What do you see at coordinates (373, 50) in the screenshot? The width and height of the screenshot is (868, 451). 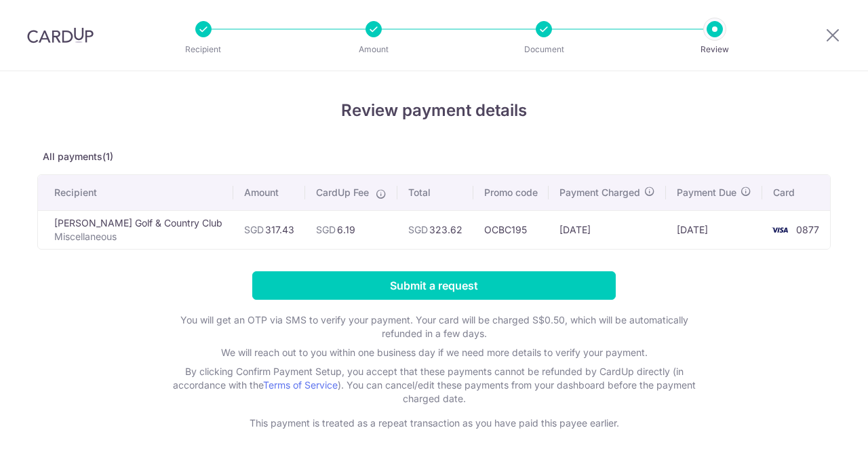 I see `p: Amount` at bounding box center [373, 50].